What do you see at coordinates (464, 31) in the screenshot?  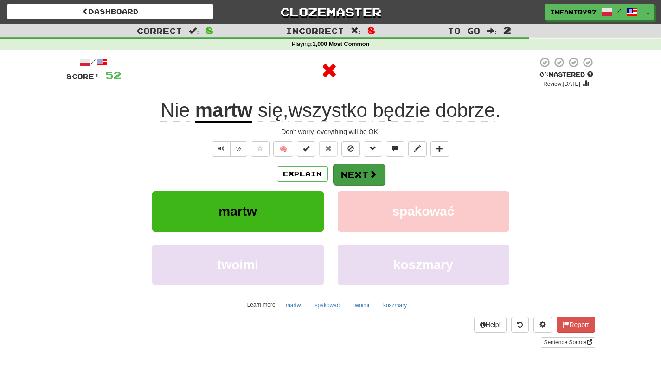 I see `span: To go` at bounding box center [464, 31].